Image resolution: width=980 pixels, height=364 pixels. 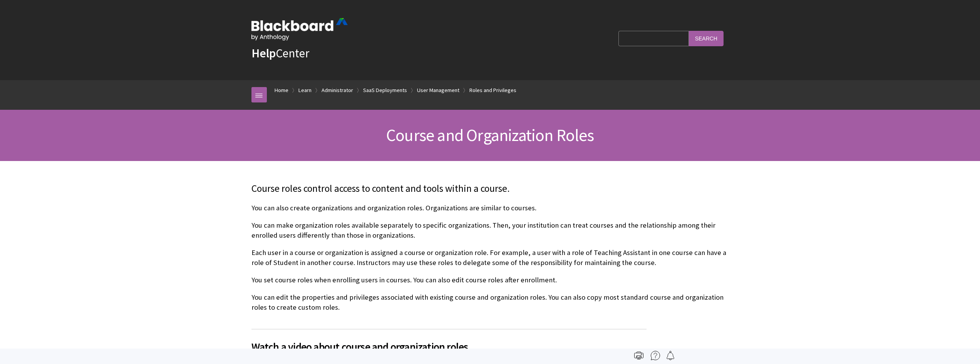 What do you see at coordinates (490, 302) in the screenshot?
I see `p: You can edit the properties and privileges associated with existing course and organization roles...` at bounding box center [490, 302].